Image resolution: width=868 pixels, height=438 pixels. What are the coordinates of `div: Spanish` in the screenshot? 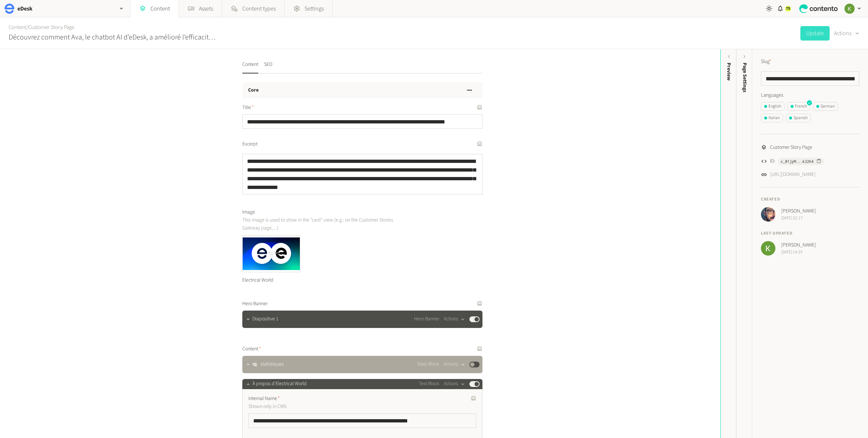 It's located at (798, 118).